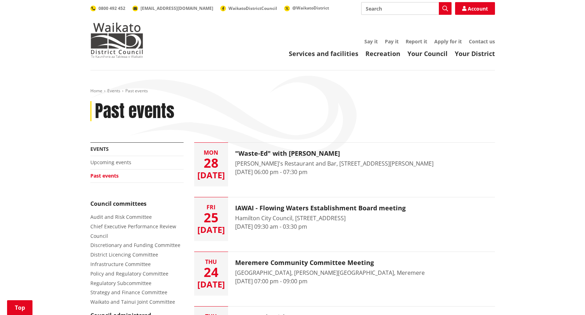 The image size is (585, 315). I want to click on a: Policy and Regulatory Committee, so click(129, 274).